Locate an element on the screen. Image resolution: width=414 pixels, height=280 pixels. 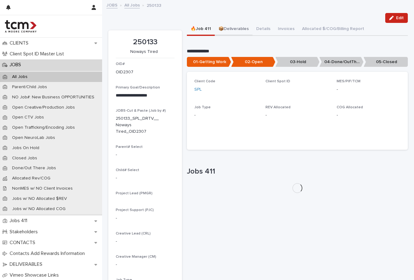
p: Vimeo Showcase Links is located at coordinates (35, 275).